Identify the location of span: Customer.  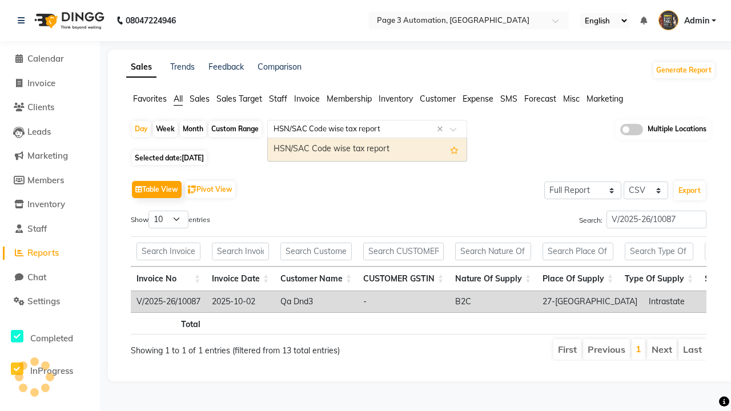
(438, 99).